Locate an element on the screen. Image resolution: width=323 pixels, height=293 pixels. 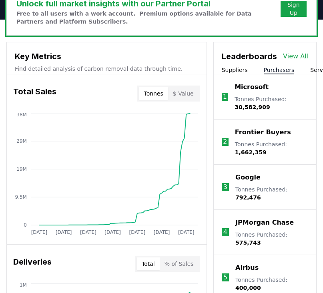
h3: Total Sales is located at coordinates (35, 94).